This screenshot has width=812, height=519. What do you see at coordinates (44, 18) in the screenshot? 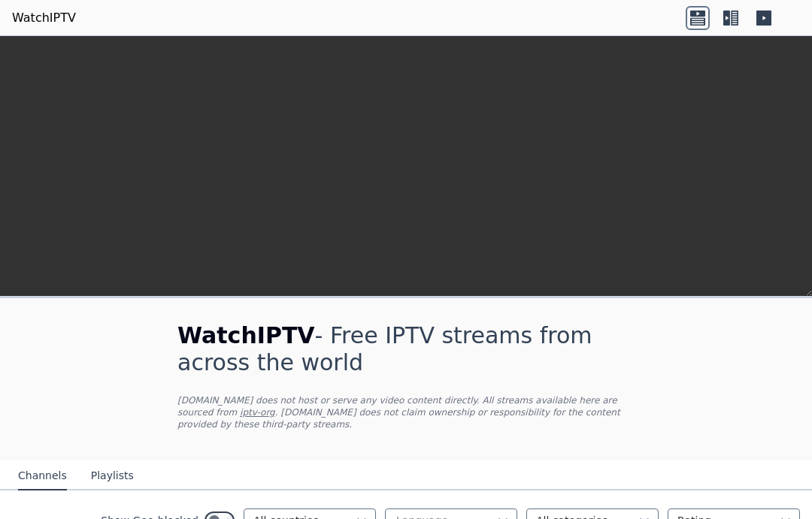
I see `a: WatchIPTV` at bounding box center [44, 18].